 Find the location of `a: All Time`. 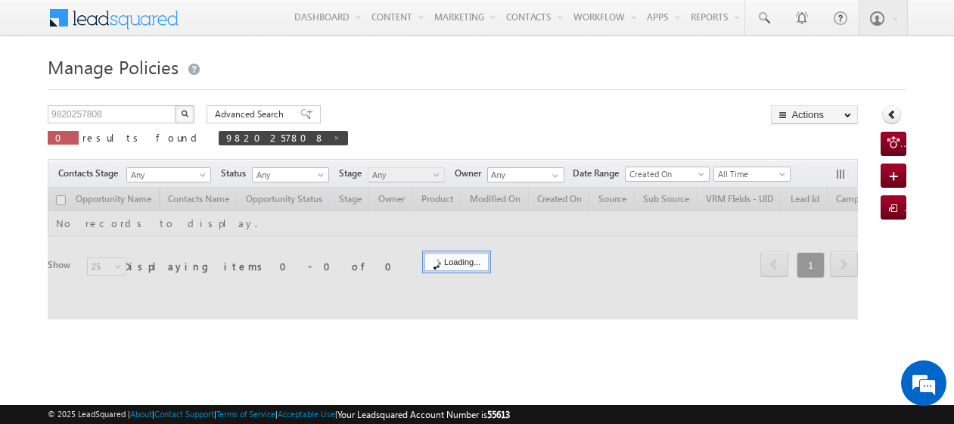

a: All Time is located at coordinates (752, 174).